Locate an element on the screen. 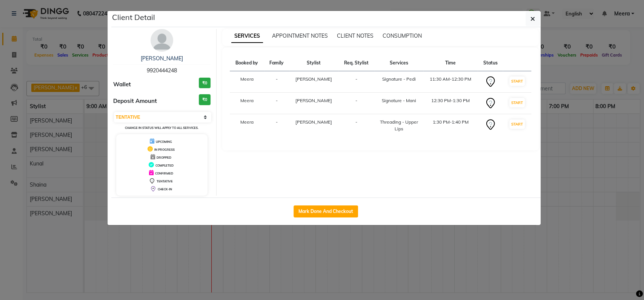 This screenshot has height=300, width=644. th: Services is located at coordinates (399, 63).